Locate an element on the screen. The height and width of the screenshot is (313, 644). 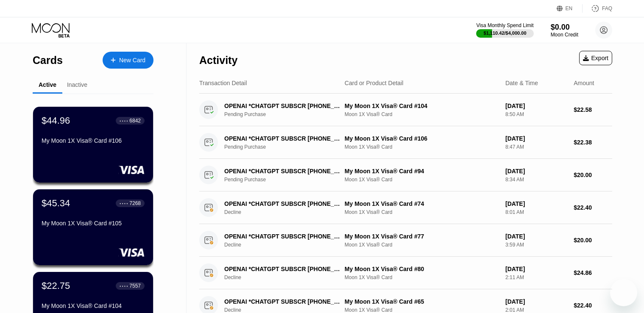
div: 2:01 AM is located at coordinates (536, 310).